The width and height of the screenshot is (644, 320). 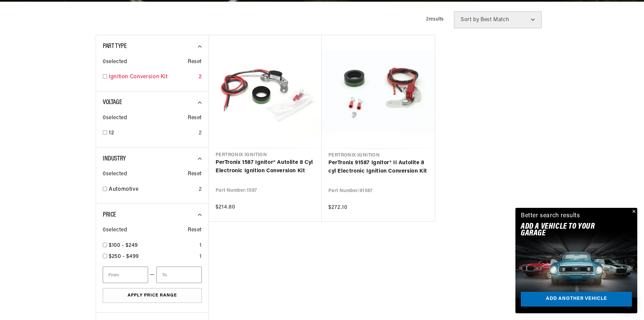 I want to click on a: PerTronix 91587 Ignitor® II Autolite 8 cyl Electronic Ignition Conversion Kit, so click(x=378, y=167).